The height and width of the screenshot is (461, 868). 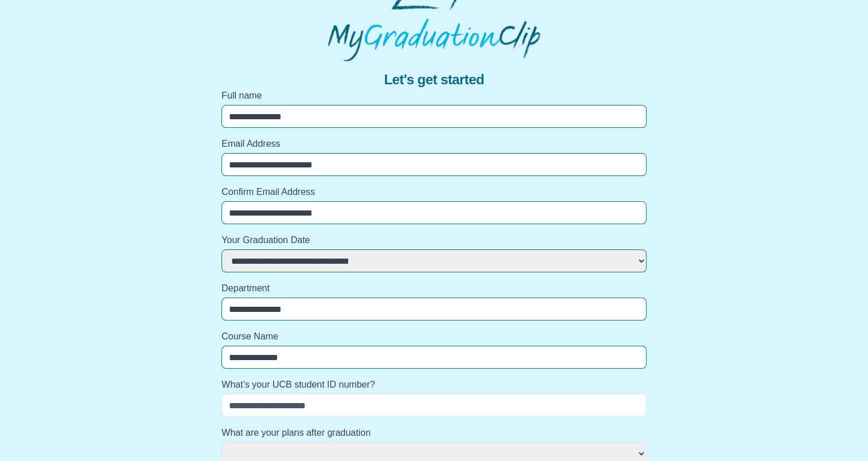 I want to click on label: Your Graduation Date, so click(x=434, y=240).